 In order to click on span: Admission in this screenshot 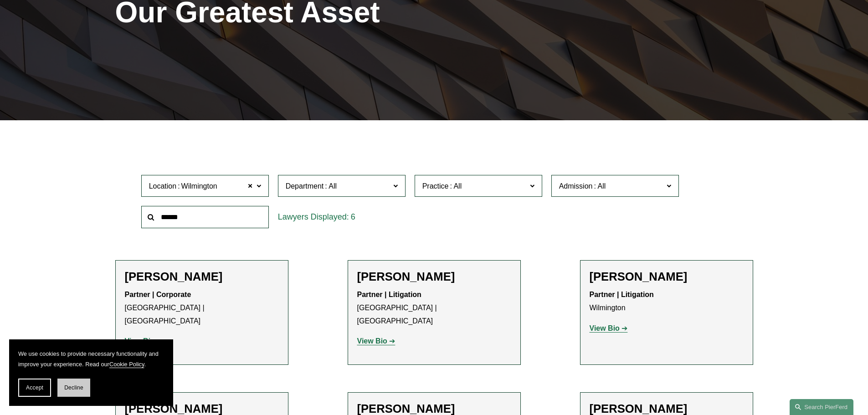, I will do `click(575, 186)`.